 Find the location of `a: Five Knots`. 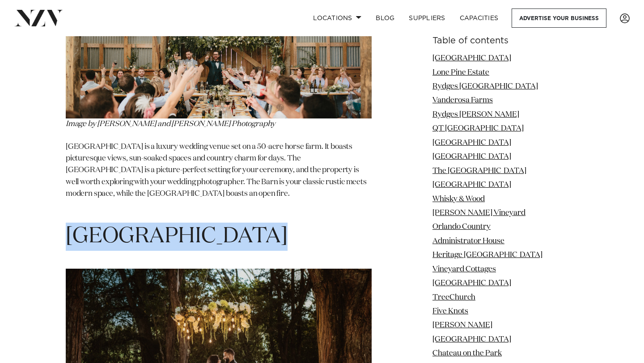

a: Five Knots is located at coordinates (450, 312).